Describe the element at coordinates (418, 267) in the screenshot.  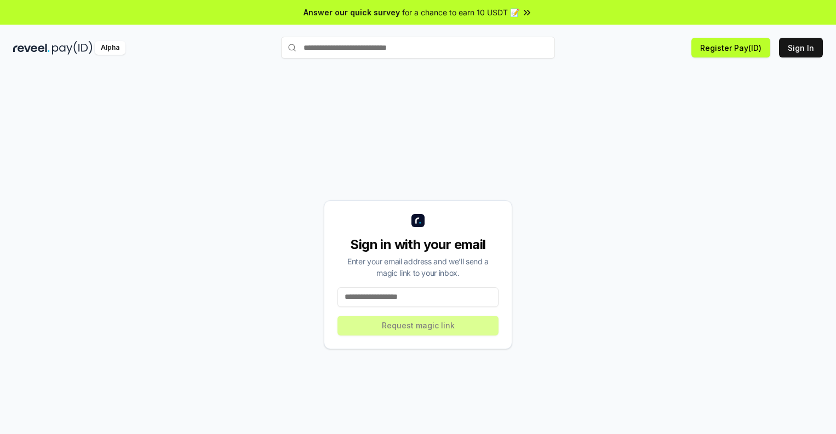
I see `div: Enter your email address and we’ll send a magic link to your inbox.` at that location.